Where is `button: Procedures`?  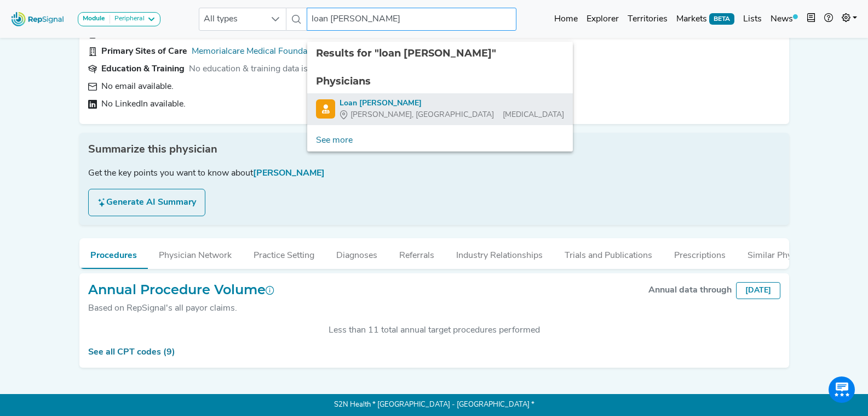
button: Procedures is located at coordinates (114, 254).